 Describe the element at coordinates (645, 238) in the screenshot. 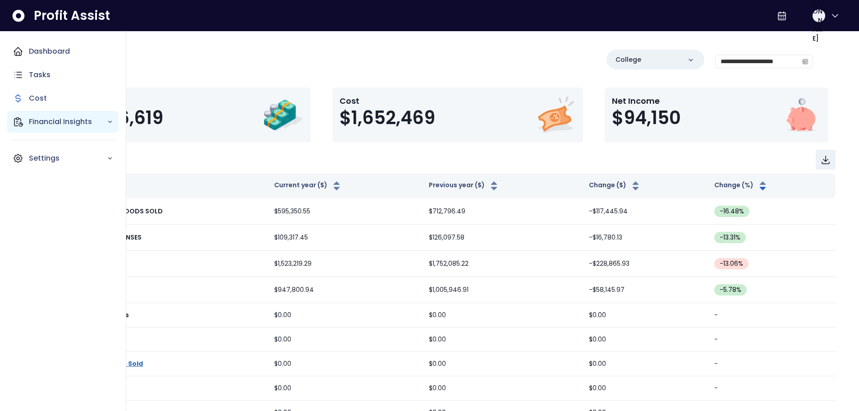

I see `td: -$16,780.13` at that location.